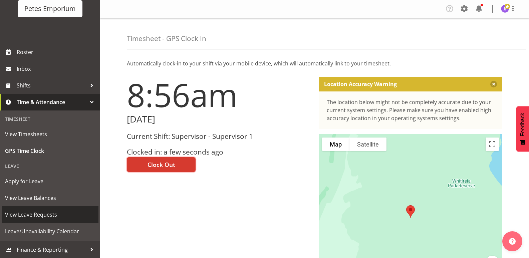 The image size is (529, 258). Describe the element at coordinates (50, 151) in the screenshot. I see `a: GPS Time Clock` at that location.